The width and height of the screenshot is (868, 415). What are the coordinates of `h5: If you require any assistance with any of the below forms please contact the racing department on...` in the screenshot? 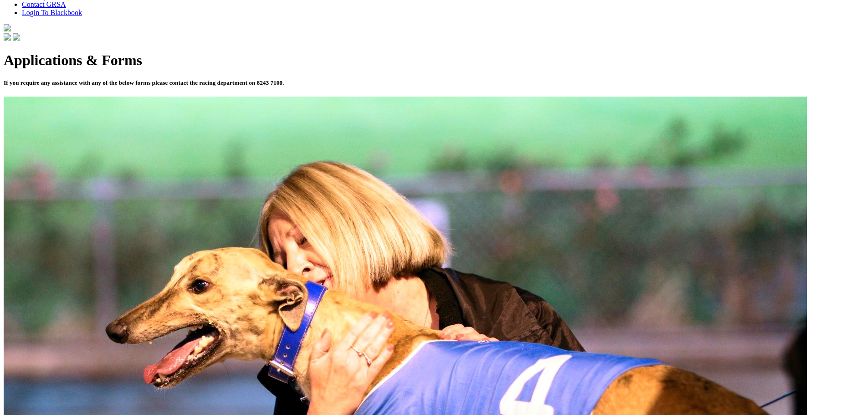 It's located at (434, 83).